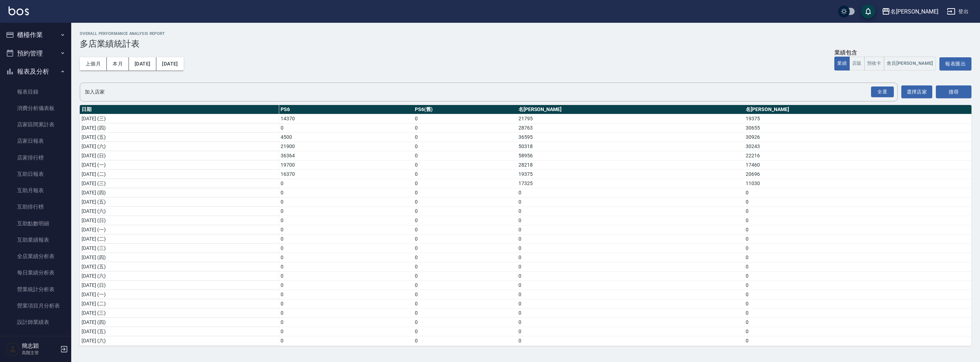  What do you see at coordinates (956, 64) in the screenshot?
I see `button: 報表匯出` at bounding box center [956, 64].